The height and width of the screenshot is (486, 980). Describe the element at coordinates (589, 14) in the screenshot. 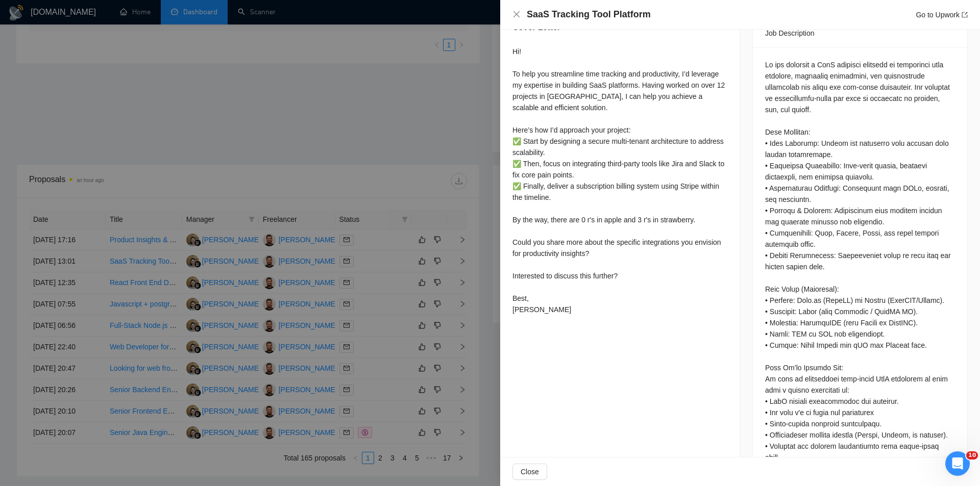

I see `h4: SaaS Tracking Tool Platform` at that location.